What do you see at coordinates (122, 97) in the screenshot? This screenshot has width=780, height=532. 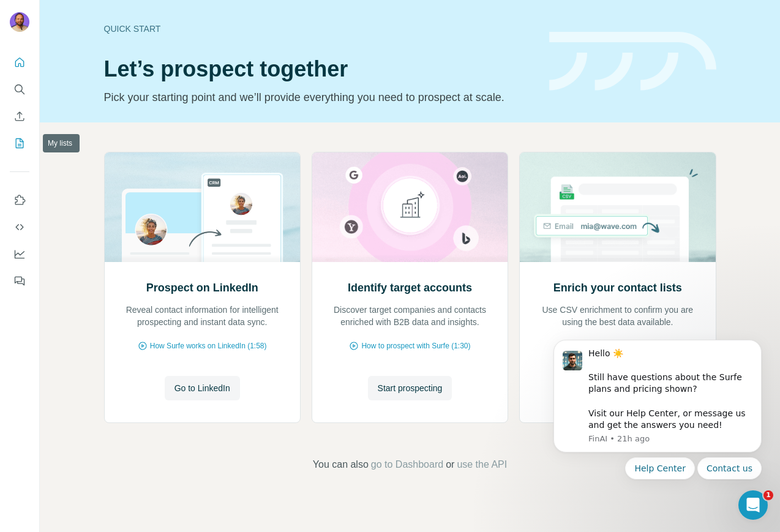 I see `div: message notification from FinAI, 21h ago. Hello ☀️ ​ Still have questions about the Surfe plans a...` at bounding box center [122, 97].